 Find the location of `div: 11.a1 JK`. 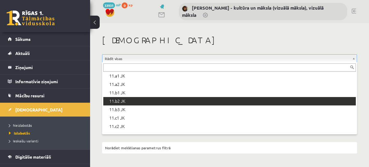

div: 11.a1 JK is located at coordinates (230, 76).